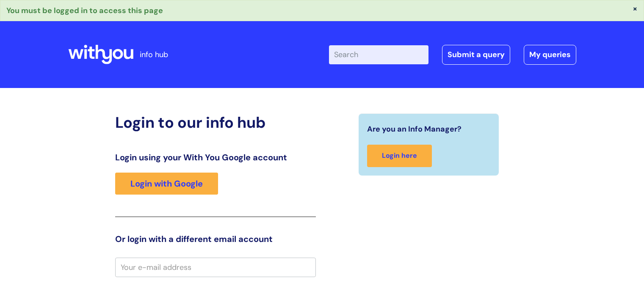 The width and height of the screenshot is (644, 294). I want to click on a: My queries, so click(550, 54).